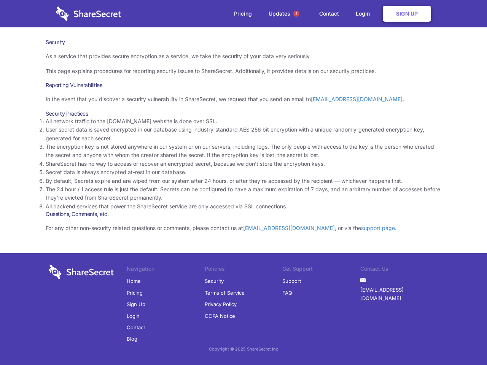 The height and width of the screenshot is (365, 487). I want to click on a: Security, so click(214, 281).